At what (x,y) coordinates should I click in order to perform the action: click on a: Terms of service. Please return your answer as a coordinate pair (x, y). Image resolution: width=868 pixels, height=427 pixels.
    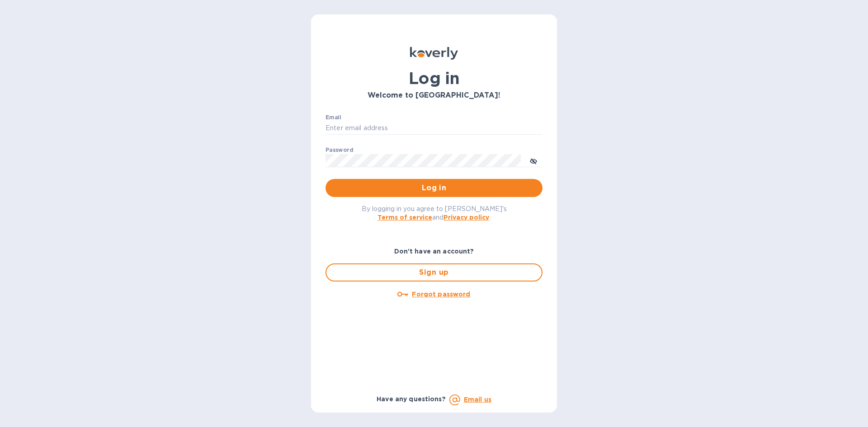
    Looking at the image, I should click on (405, 217).